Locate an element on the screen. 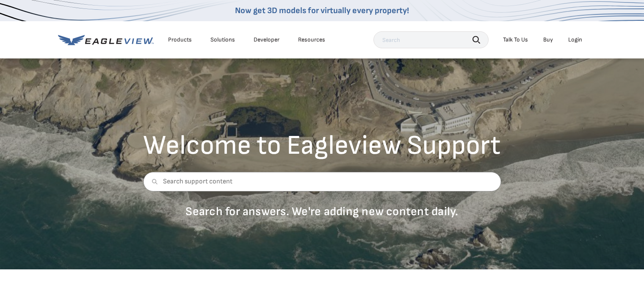 The image size is (644, 288). div: Resources is located at coordinates (312, 40).